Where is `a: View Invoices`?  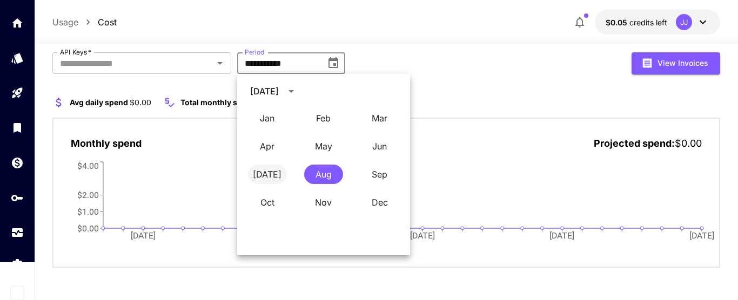 a: View Invoices is located at coordinates (676, 62).